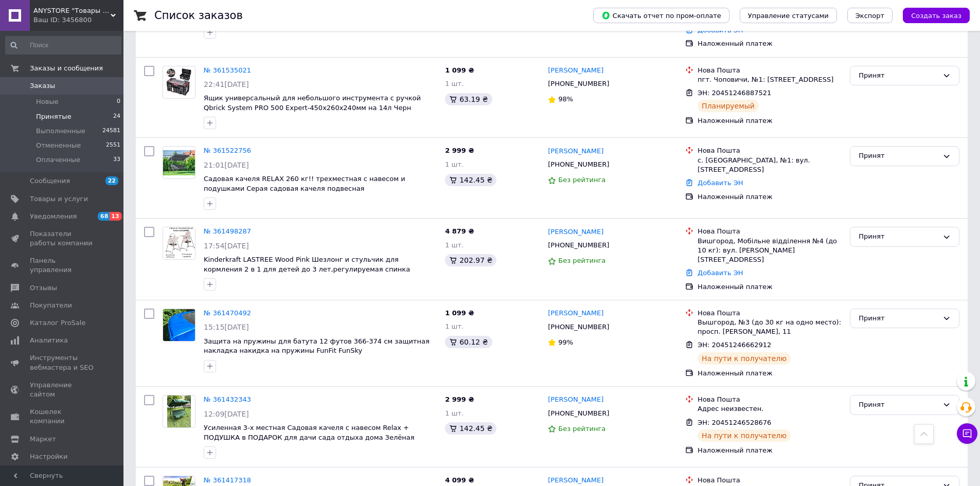  What do you see at coordinates (227, 399) in the screenshot?
I see `a: № 361432343` at bounding box center [227, 399].